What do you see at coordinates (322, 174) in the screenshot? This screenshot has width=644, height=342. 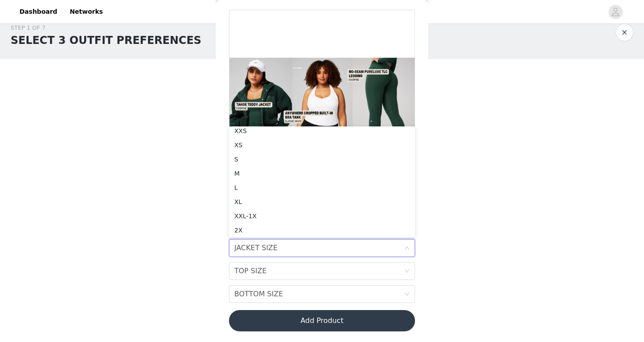 I see `div: M` at bounding box center [322, 174].